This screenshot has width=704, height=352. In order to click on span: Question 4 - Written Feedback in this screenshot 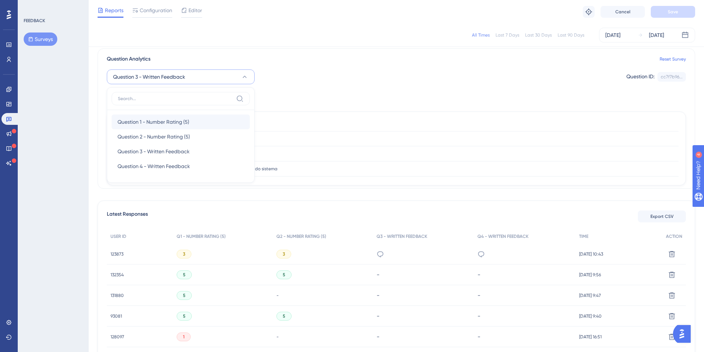, I will do `click(154, 166)`.